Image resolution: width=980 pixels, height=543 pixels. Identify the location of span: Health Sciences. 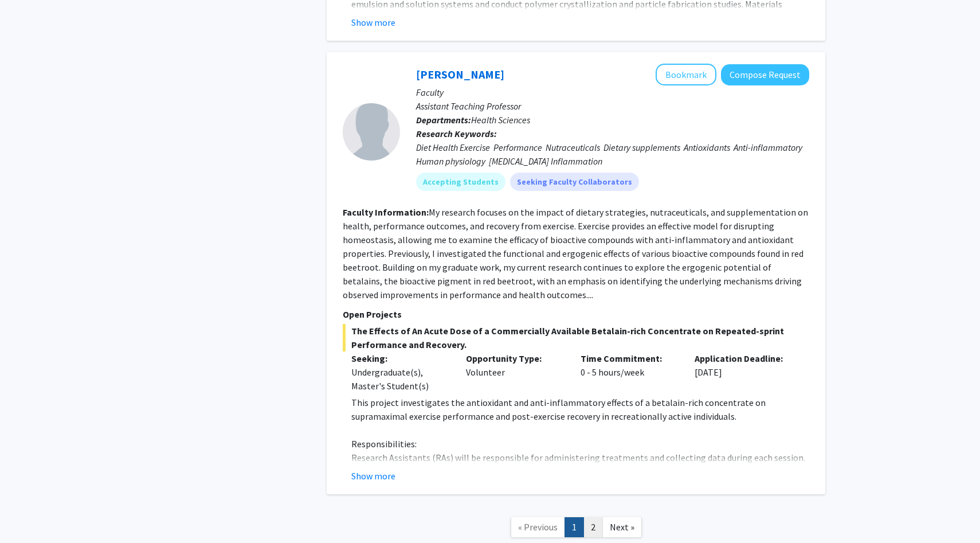
(500, 120).